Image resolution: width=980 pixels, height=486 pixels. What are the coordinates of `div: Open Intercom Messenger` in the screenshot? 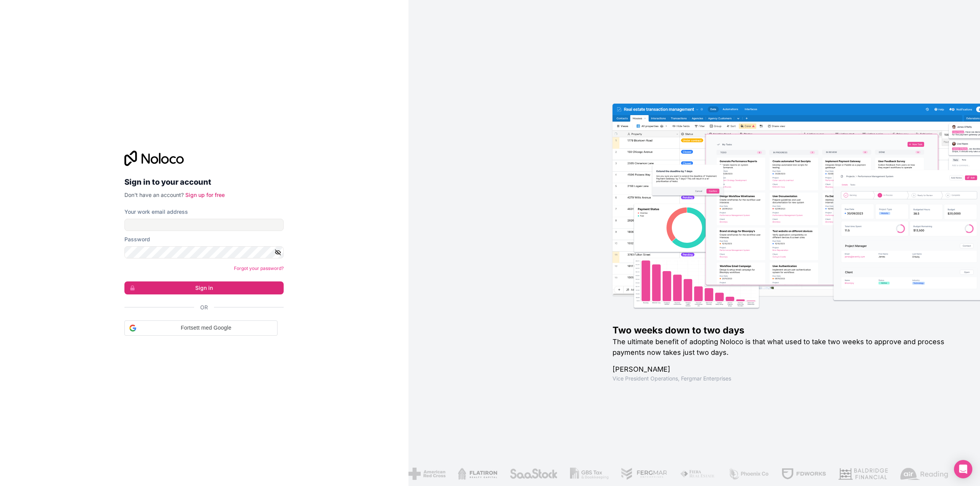 It's located at (963, 469).